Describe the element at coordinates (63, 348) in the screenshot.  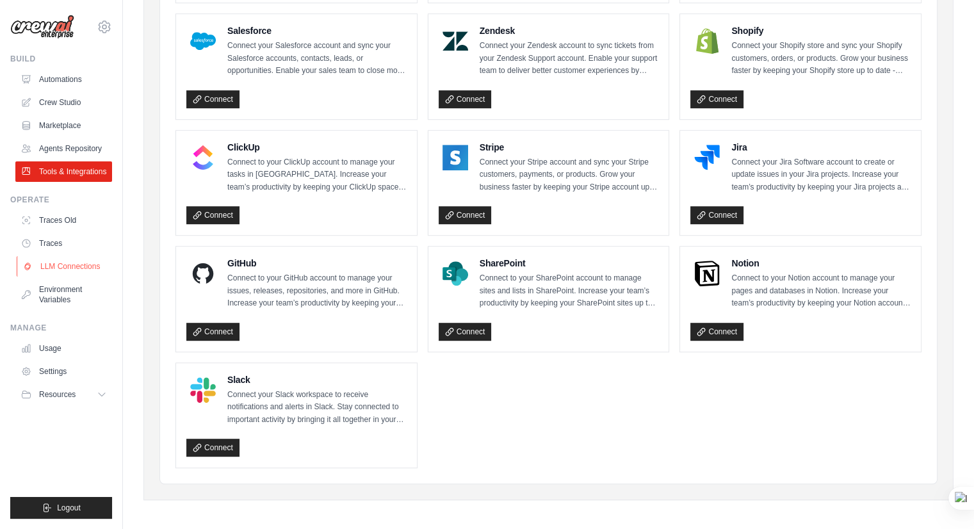
I see `a: Usage` at that location.